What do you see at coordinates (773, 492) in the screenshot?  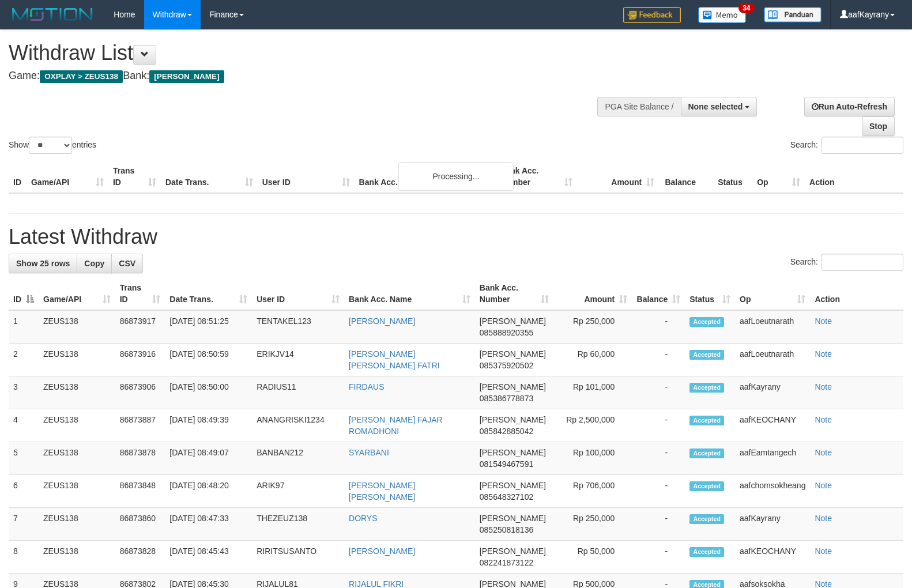 I see `td: aafchomsokheang` at bounding box center [773, 492].